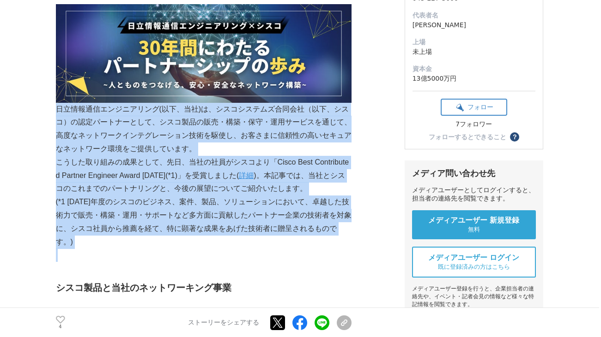  Describe the element at coordinates (467, 137) in the screenshot. I see `div: フォローするとできること` at that location.